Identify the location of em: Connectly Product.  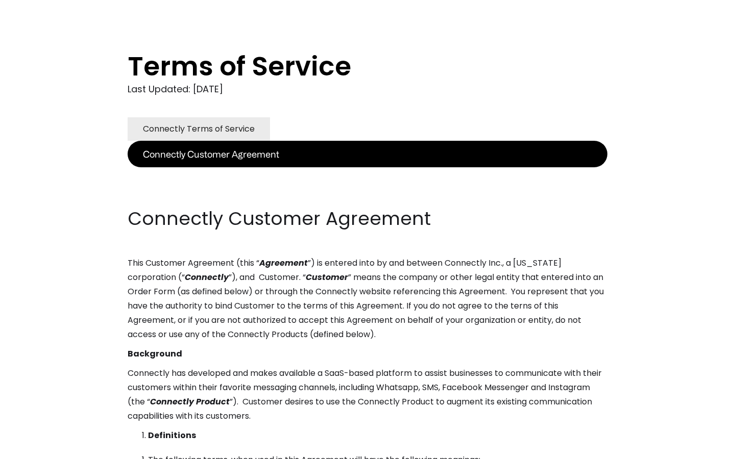
(190, 402).